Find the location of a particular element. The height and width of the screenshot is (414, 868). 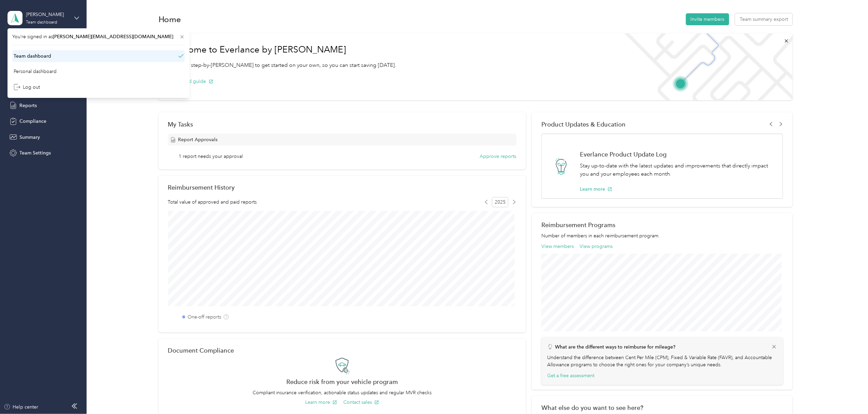

button: Contact sales is located at coordinates (361, 402).